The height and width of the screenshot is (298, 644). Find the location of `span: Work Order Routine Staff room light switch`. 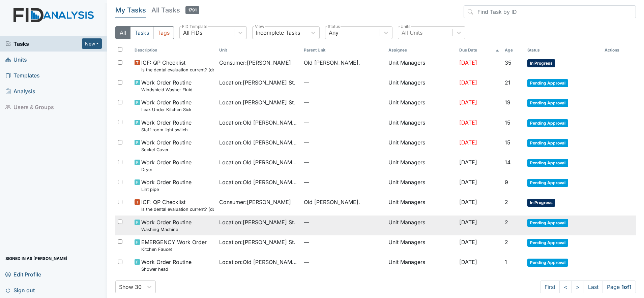

span: Work Order Routine Staff room light switch is located at coordinates (166, 125).